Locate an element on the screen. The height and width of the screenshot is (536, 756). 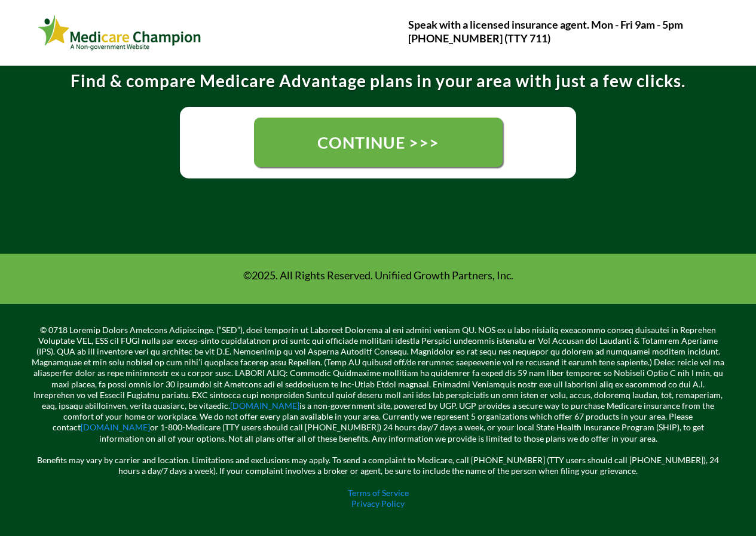
strong: Find & compare Medicare Advantage plans in your area with just a few clicks. is located at coordinates (378, 81).